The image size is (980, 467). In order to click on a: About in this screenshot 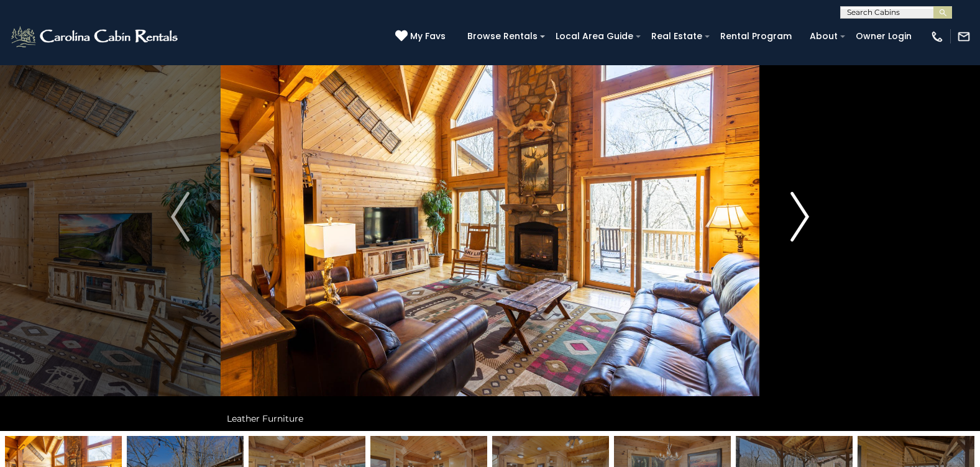, I will do `click(823, 36)`.